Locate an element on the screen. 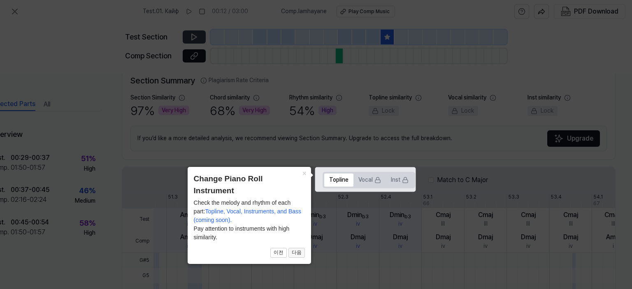  button: 이전 is located at coordinates (278, 253).